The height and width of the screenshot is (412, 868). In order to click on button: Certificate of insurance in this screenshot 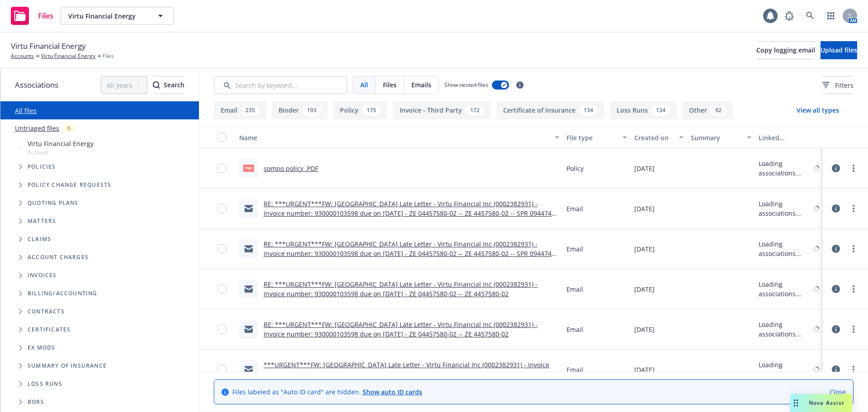, I will do `click(550, 111)`.